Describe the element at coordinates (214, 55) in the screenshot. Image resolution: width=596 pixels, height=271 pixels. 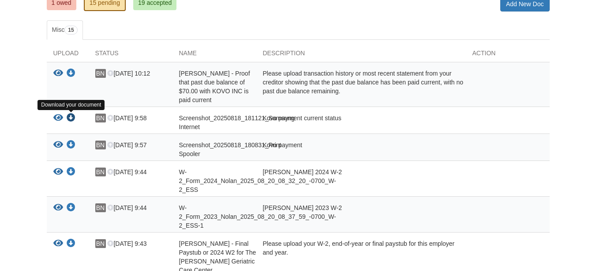
I see `div: Name` at that location.